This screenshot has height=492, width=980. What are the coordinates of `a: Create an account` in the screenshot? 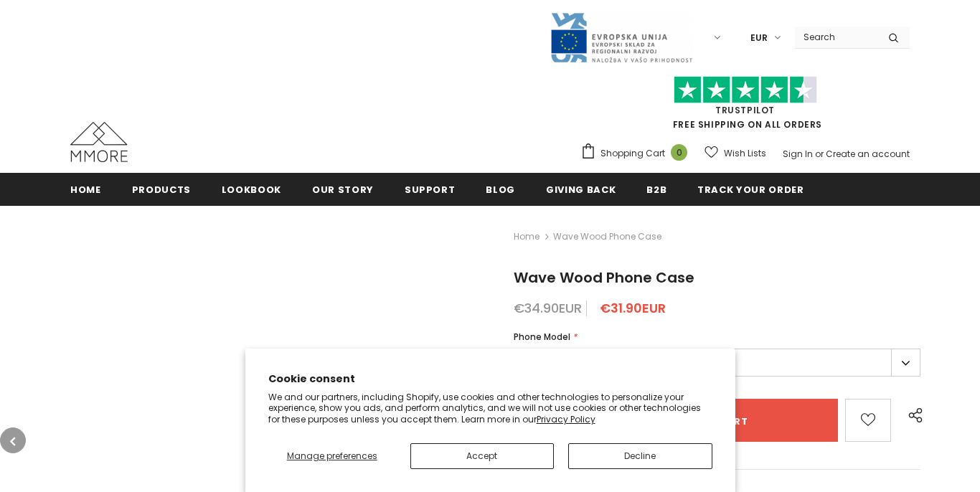 It's located at (867, 154).